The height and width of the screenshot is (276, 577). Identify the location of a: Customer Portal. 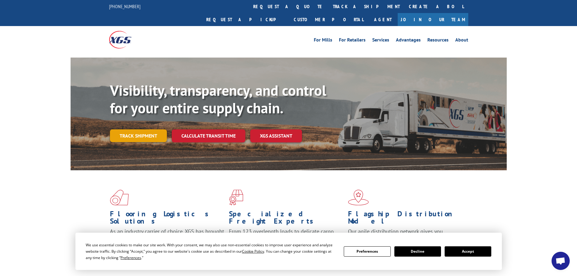
(329, 19).